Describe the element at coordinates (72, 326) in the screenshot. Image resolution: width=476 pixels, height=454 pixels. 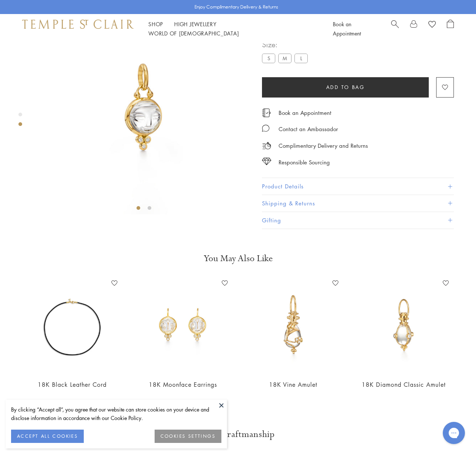
I see `a: N00001-BLK18` at that location.